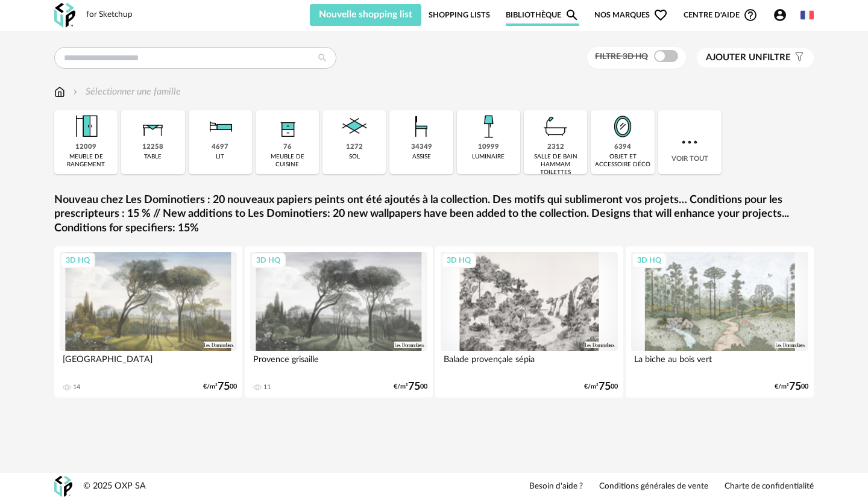  What do you see at coordinates (354, 157) in the screenshot?
I see `div: sol` at bounding box center [354, 157].